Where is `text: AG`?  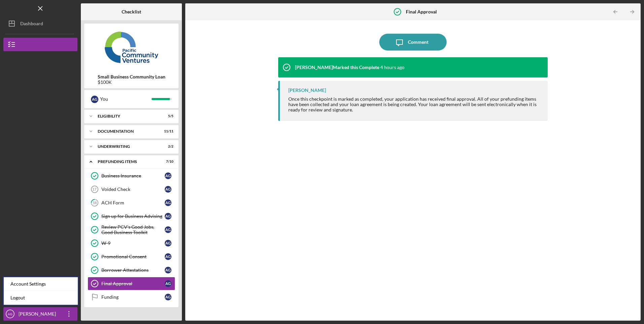
text: AG is located at coordinates (10, 314).